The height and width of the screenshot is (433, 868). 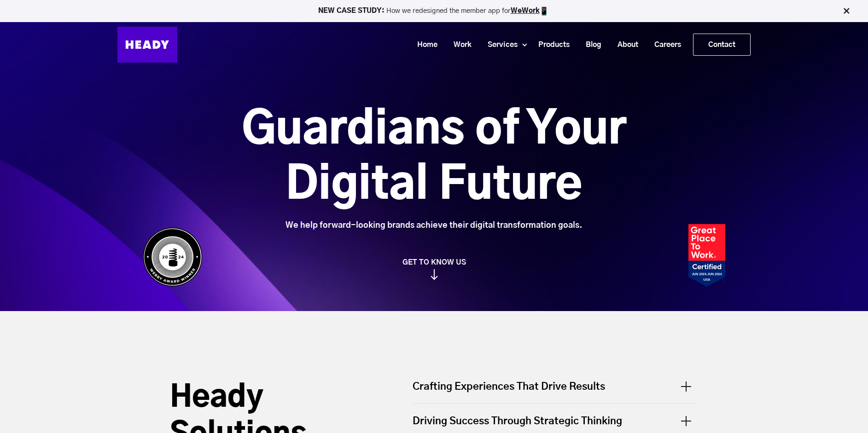 What do you see at coordinates (499, 45) in the screenshot?
I see `a: Services` at bounding box center [499, 45].